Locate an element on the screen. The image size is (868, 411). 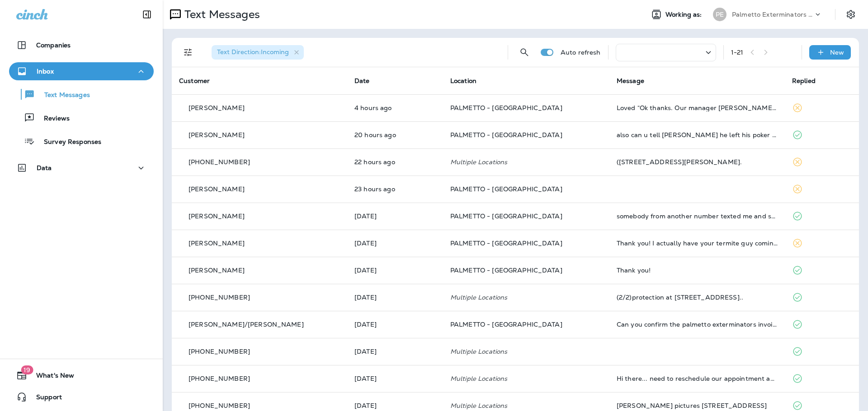
p: Sep 1, 2025 09:24 AM is located at coordinates (395, 379).